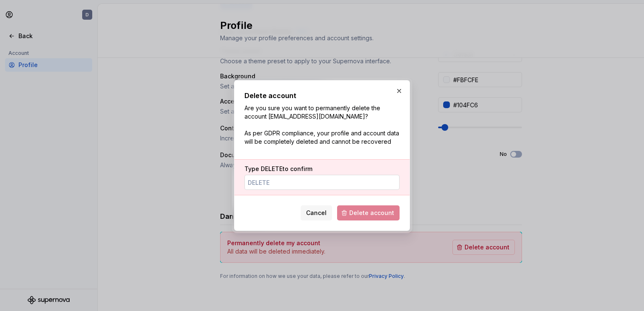 This screenshot has height=311, width=644. Describe the element at coordinates (272, 168) in the screenshot. I see `span: DELETE` at that location.